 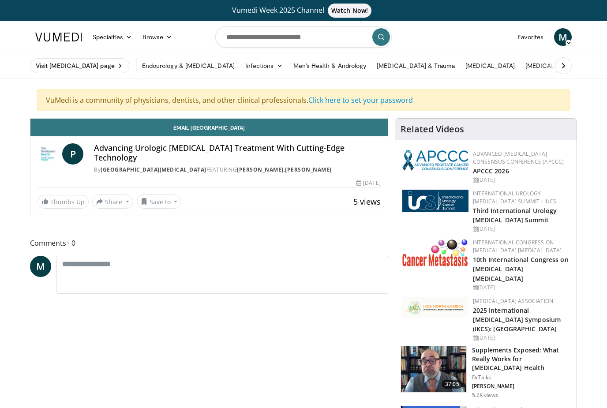 I want to click on p: DrTalks, so click(x=522, y=378).